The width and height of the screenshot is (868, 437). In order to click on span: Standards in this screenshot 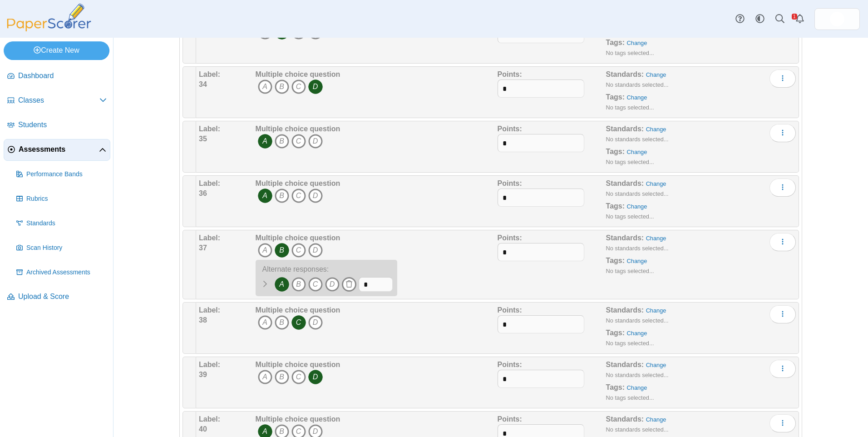, I will do `click(66, 224)`.